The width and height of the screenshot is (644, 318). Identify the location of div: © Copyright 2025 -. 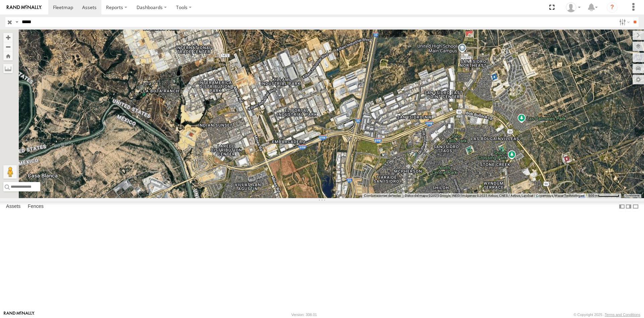
(607, 315).